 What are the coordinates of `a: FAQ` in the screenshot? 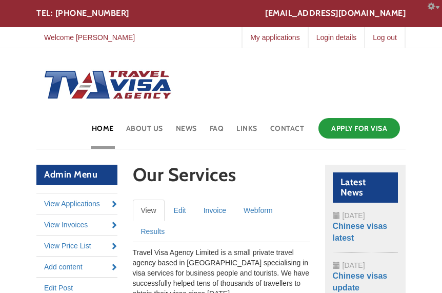 It's located at (217, 132).